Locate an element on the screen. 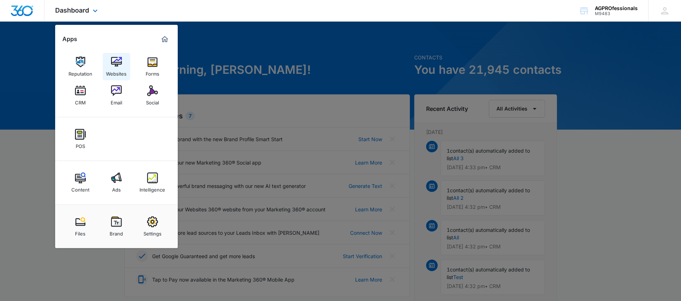 The image size is (681, 301). a: Settings is located at coordinates (153, 227).